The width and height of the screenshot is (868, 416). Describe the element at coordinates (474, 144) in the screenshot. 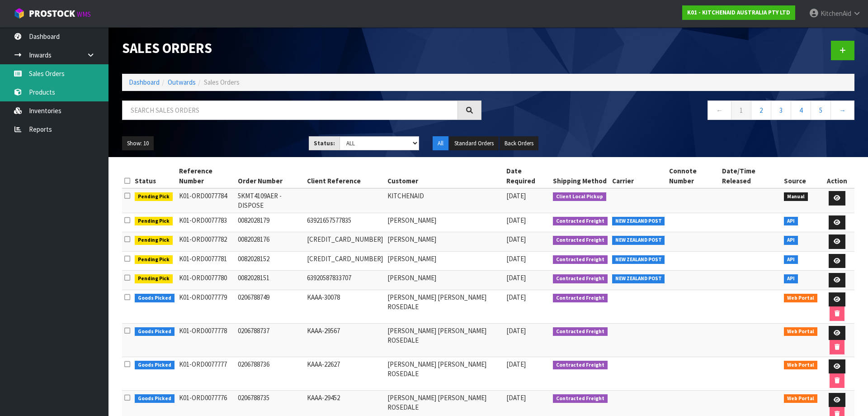

I see `button: Standard Orders` at that location.